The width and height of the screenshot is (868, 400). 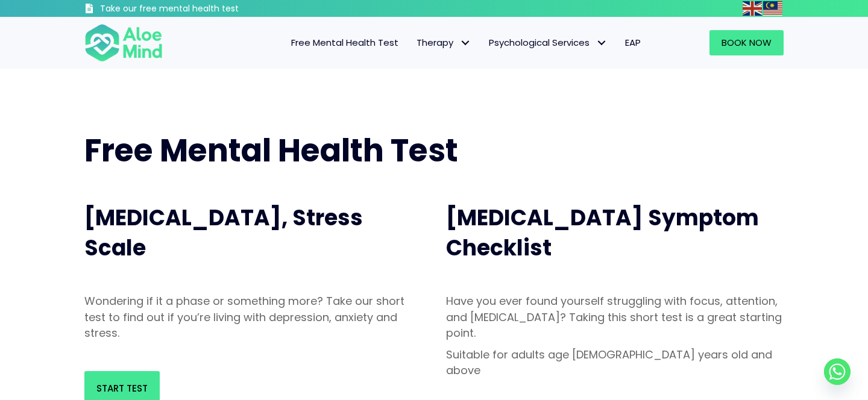 I want to click on img: en, so click(x=752, y=8).